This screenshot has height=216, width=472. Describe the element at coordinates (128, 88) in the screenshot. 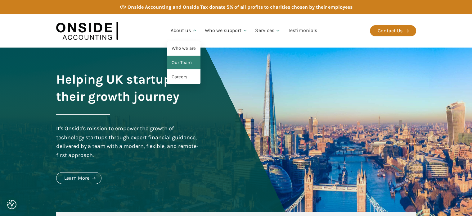

I see `h1: Helping UK startups on their growth journey` at that location.